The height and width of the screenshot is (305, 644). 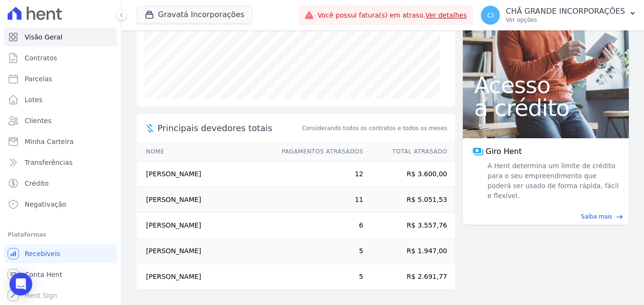 I want to click on button: CI CHÃ GRANDE INCORPORAÇÕES Ver opções, so click(x=559, y=15).